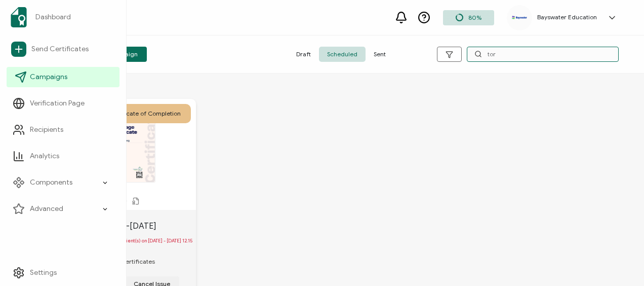  What do you see at coordinates (543, 54) in the screenshot?
I see `input: Search` at bounding box center [543, 54].